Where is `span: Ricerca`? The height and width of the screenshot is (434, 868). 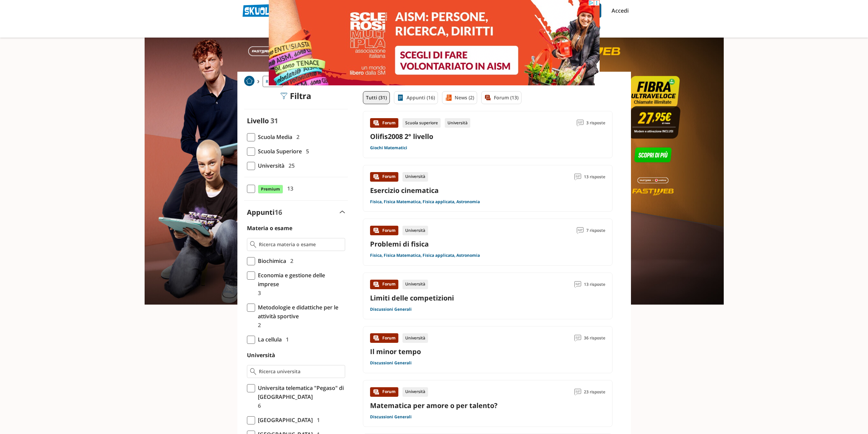
span: Ricerca is located at coordinates (273, 81).